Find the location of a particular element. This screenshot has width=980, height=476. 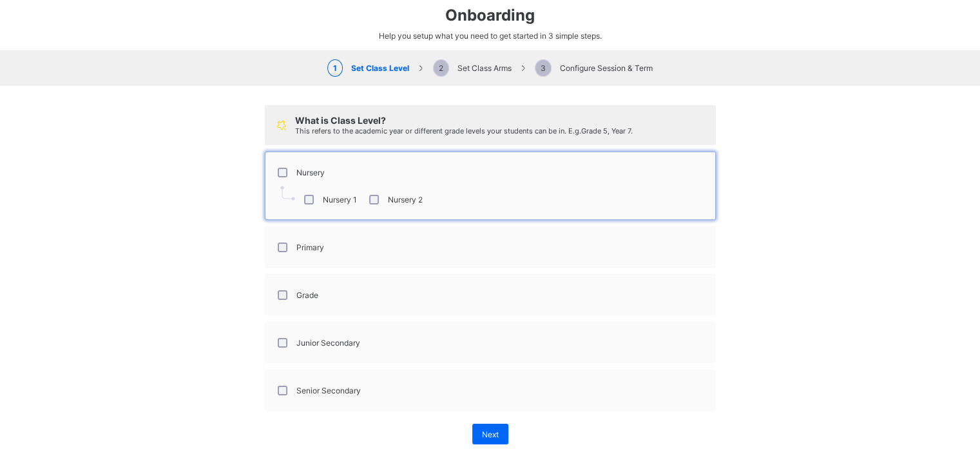

span: Set Class Arms is located at coordinates (473, 67).